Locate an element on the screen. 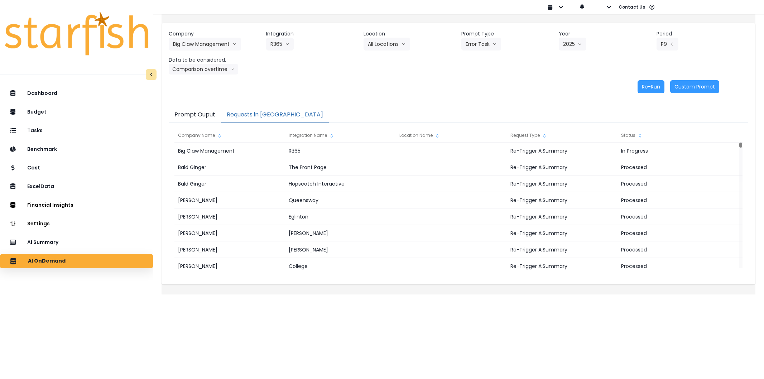 Image resolution: width=764 pixels, height=379 pixels. div: The Front Page is located at coordinates (340, 167).